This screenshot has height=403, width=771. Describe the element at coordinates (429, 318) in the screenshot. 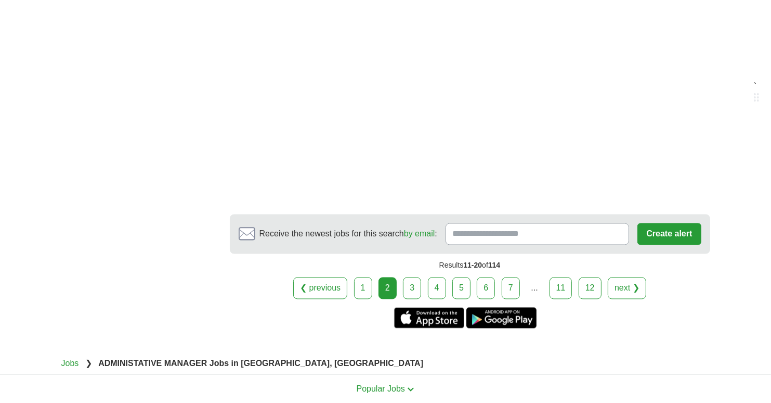

I see `a: Get the iPhone app` at that location.